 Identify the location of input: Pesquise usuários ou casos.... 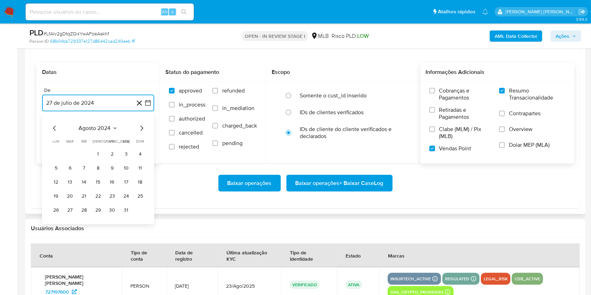
(110, 12).